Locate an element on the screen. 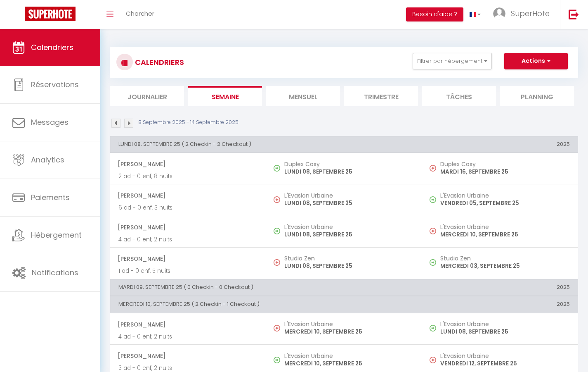 This screenshot has height=372, width=588. p: 1 ad - 0 enf, 5 nuits is located at coordinates (188, 271).